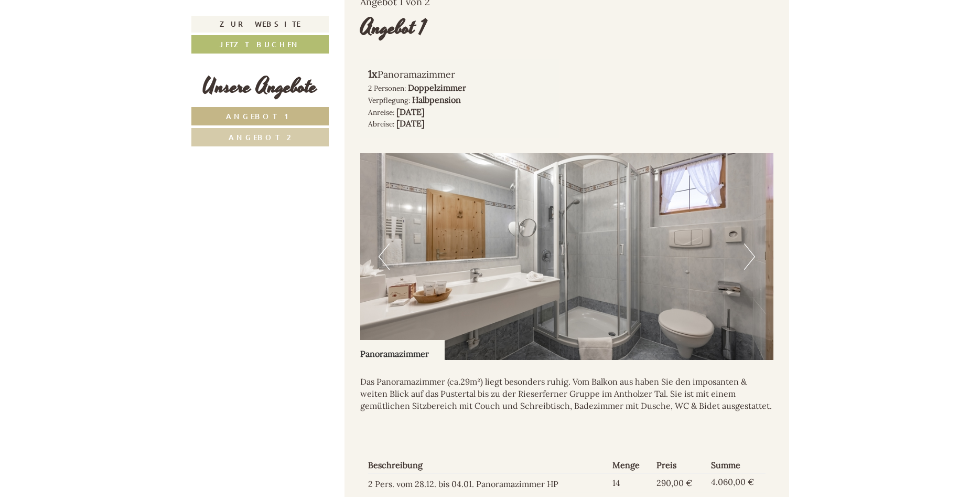 Image resolution: width=980 pixels, height=497 pixels. What do you see at coordinates (394, 28) in the screenshot?
I see `div: Angebot 1` at bounding box center [394, 28].